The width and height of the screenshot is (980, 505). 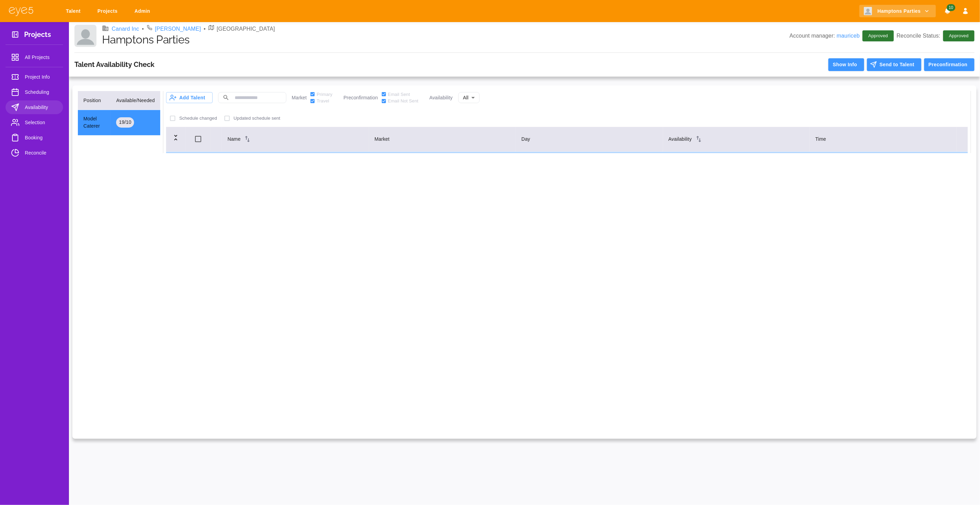 What do you see at coordinates (445, 40) in the screenshot?
I see `h1: Hamptons Parties` at bounding box center [445, 40].